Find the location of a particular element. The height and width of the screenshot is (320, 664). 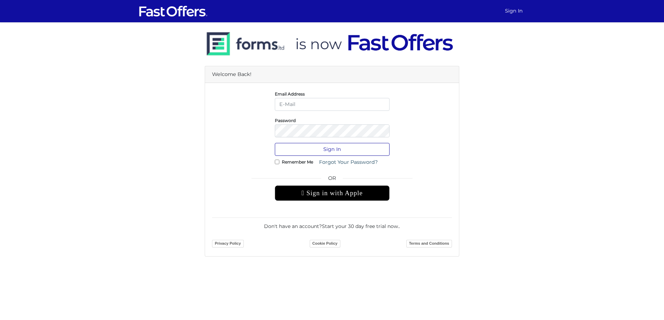

a: Terms and Conditions is located at coordinates (429, 244).